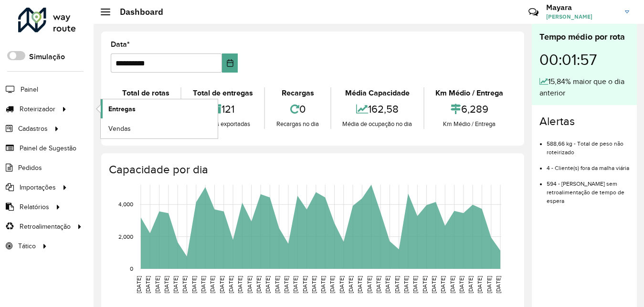 Image resolution: width=644 pixels, height=307 pixels. Describe the element at coordinates (126, 204) in the screenshot. I see `text: 4,000` at that location.